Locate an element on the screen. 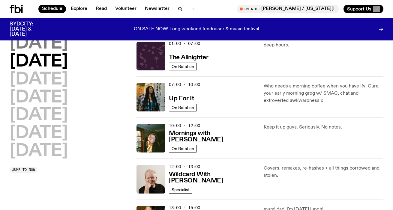 The width and height of the screenshot is (393, 210). a: Volunteer is located at coordinates (126, 9).